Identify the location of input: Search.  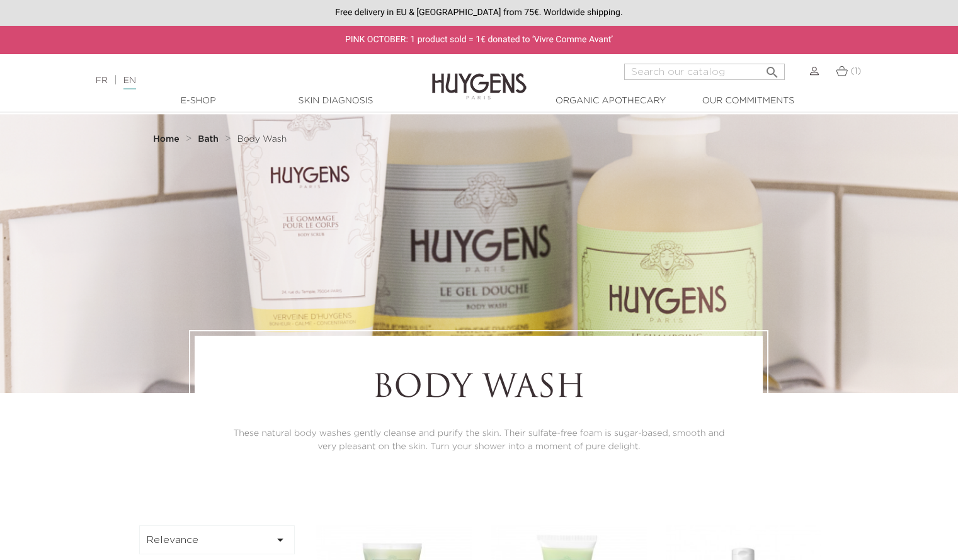
(704, 72).